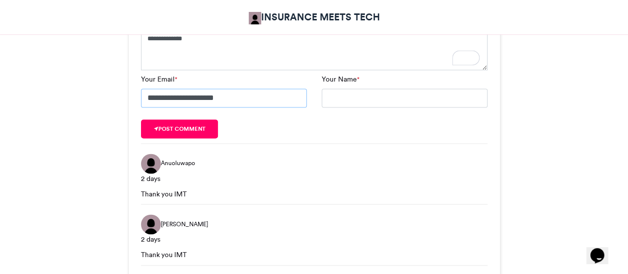 The height and width of the screenshot is (274, 628). What do you see at coordinates (180, 129) in the screenshot?
I see `button: Post comment` at bounding box center [180, 129].